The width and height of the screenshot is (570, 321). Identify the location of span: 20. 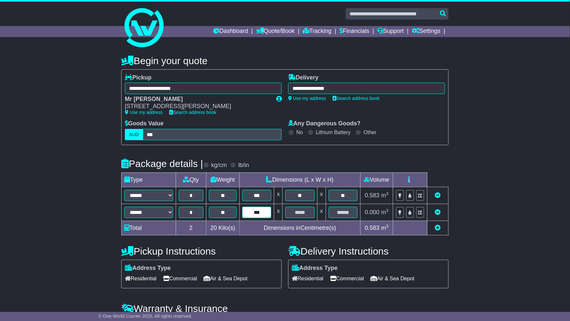
(214, 228).